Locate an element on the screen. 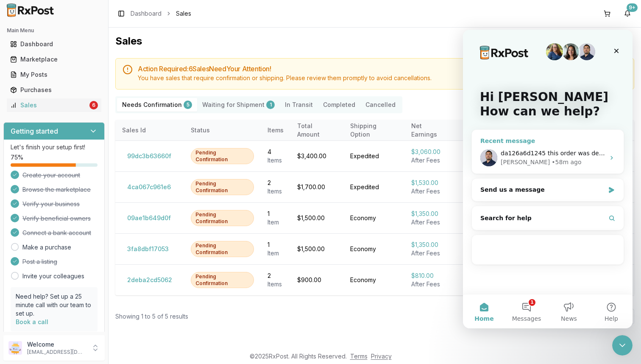 Image resolution: width=641 pixels, height=364 pixels. button: Marketplace is located at coordinates (54, 60).